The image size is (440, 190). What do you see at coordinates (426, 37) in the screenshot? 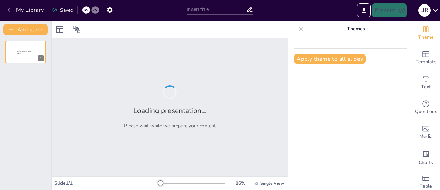
I see `span: Theme` at bounding box center [426, 37].